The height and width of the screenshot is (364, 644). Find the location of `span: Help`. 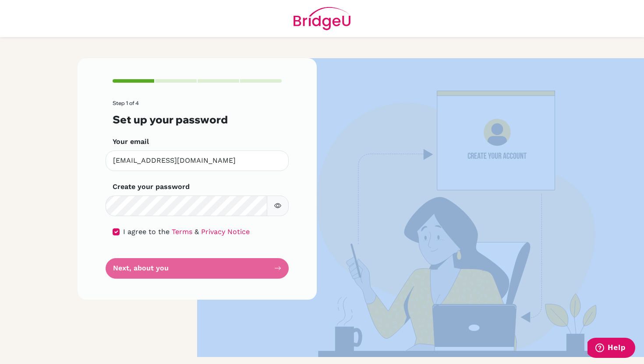

span: Help is located at coordinates (29, 10).